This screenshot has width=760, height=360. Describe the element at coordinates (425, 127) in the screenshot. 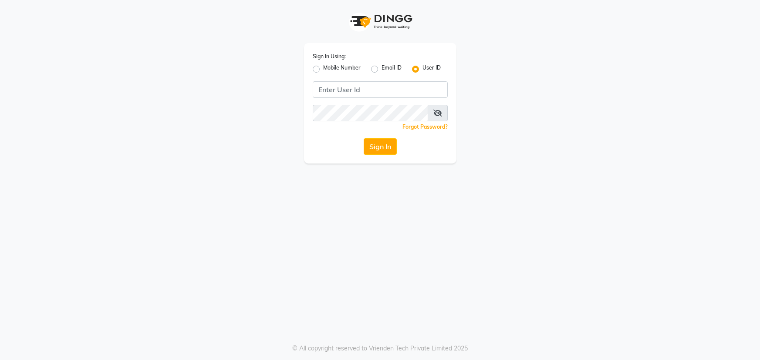

I see `a: Forgot Password?` at that location.